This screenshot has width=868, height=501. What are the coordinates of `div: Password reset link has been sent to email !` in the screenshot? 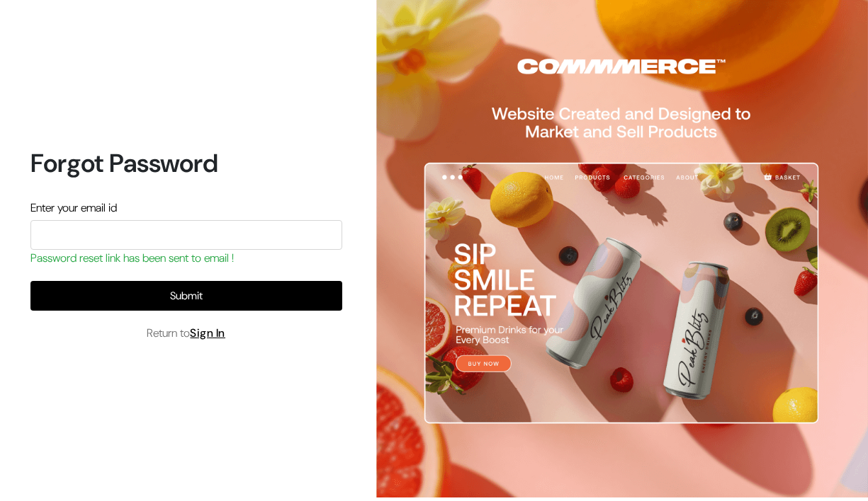 It's located at (186, 258).